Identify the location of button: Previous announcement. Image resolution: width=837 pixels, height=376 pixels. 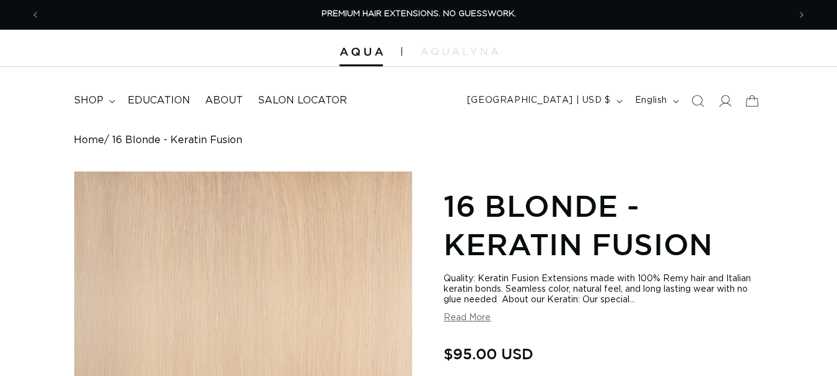
(35, 15).